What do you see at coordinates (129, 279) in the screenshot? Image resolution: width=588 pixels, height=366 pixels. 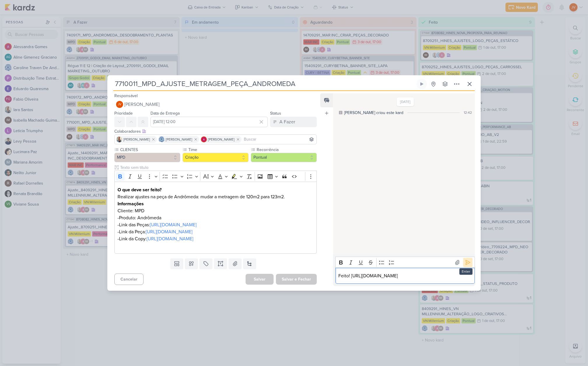 I see `button: Cancelar` at bounding box center [129, 279].